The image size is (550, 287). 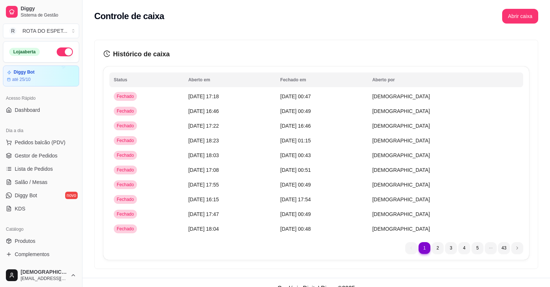 What do you see at coordinates (424, 248) in the screenshot?
I see `li: pagination item 1 active` at bounding box center [424, 248].